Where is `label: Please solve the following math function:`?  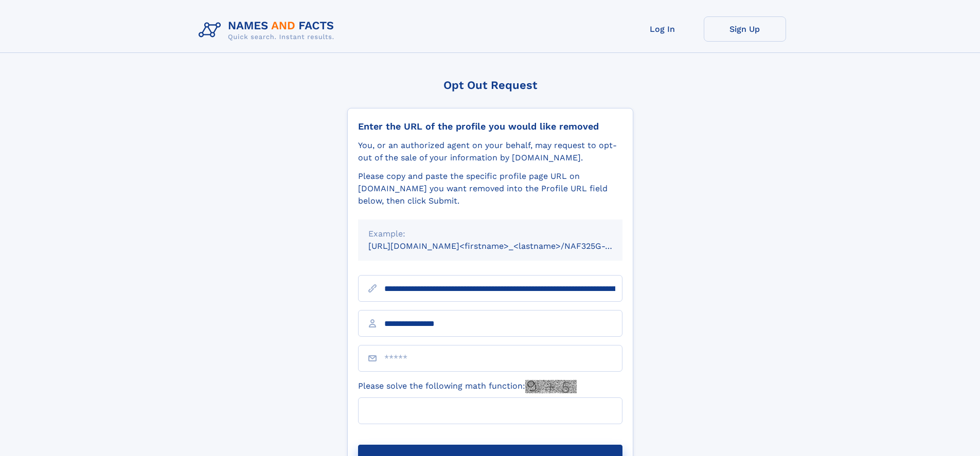
label: Please solve the following math function: is located at coordinates (467, 386).